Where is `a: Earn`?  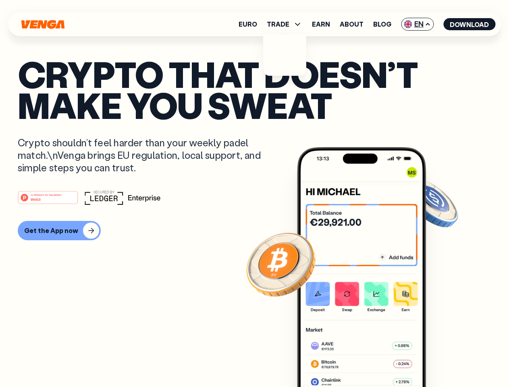
a: Earn is located at coordinates (321, 24).